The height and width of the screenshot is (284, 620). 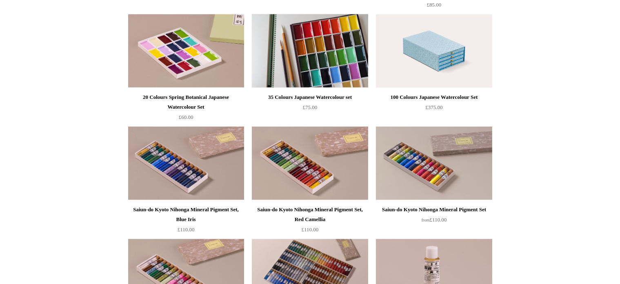 I want to click on a: 35 Colours Japanese Watercolour set 35 Colours Japanese Watercolour set, so click(x=310, y=51).